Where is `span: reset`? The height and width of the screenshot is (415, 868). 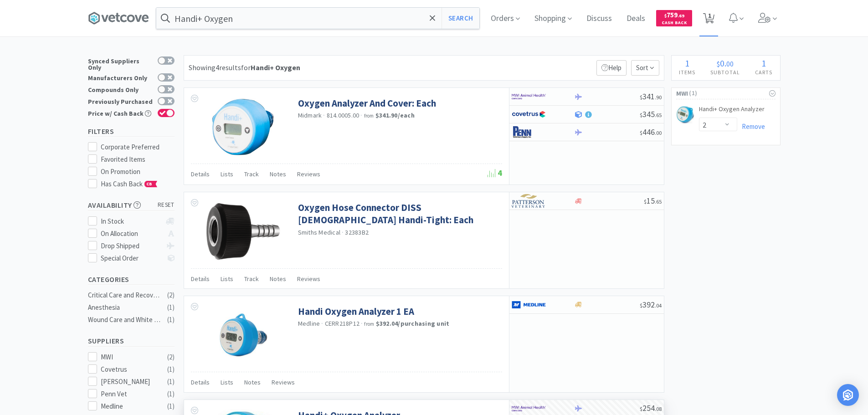
span: reset is located at coordinates (166, 205).